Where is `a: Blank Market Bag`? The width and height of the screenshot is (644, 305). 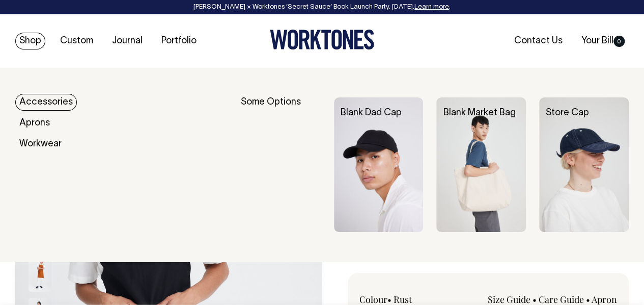 a: Blank Market Bag is located at coordinates (479, 112).